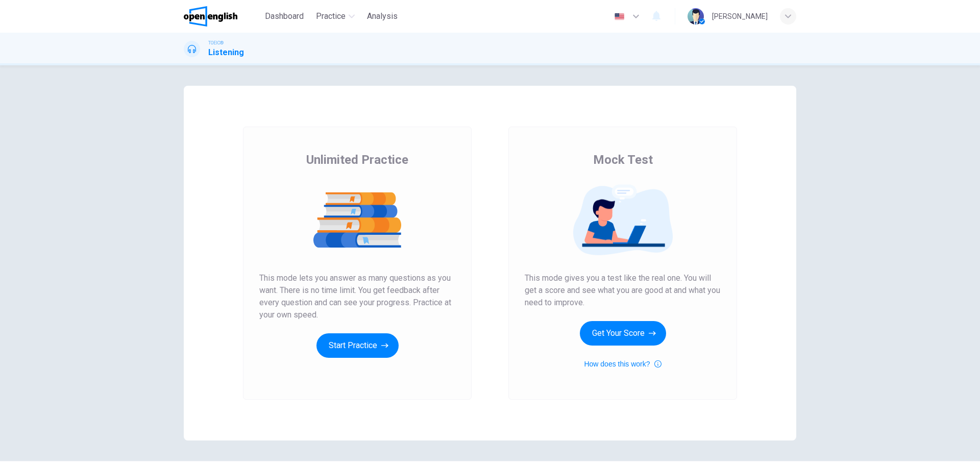 The width and height of the screenshot is (980, 465). I want to click on span: Unlimited Practice, so click(357, 160).